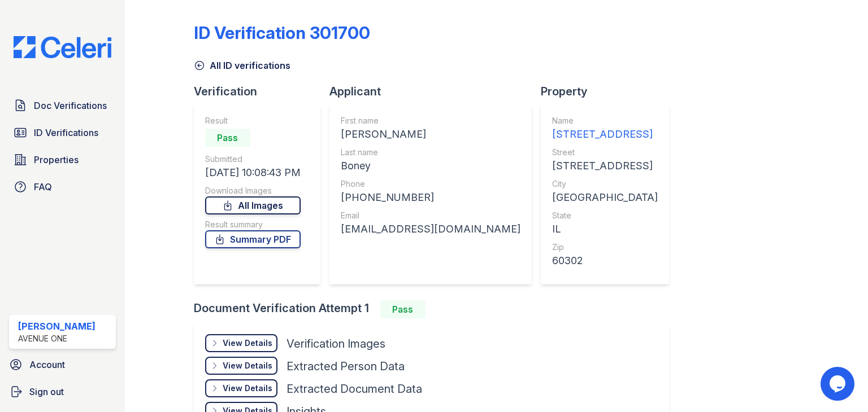  Describe the element at coordinates (609, 91) in the screenshot. I see `div: Property` at that location.